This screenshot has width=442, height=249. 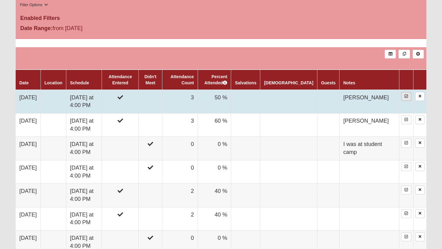 What do you see at coordinates (79, 83) in the screenshot?
I see `a: Schedule` at bounding box center [79, 83].